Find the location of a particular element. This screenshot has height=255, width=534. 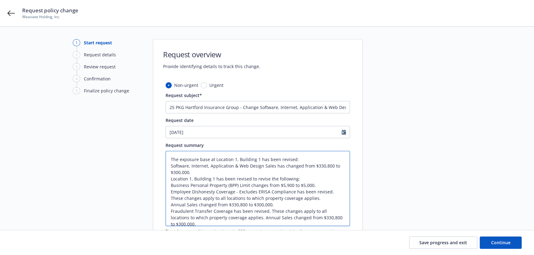

div: 5 is located at coordinates (77, 91).